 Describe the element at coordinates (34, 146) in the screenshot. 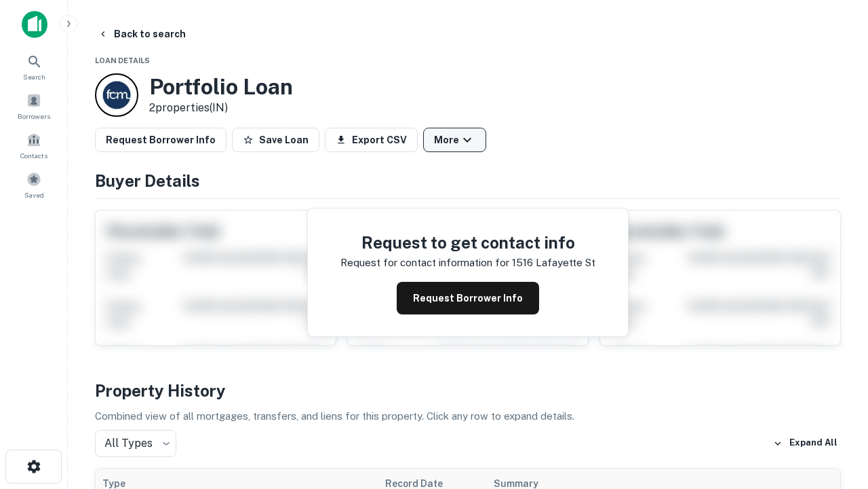

I see `div: Contacts` at that location.